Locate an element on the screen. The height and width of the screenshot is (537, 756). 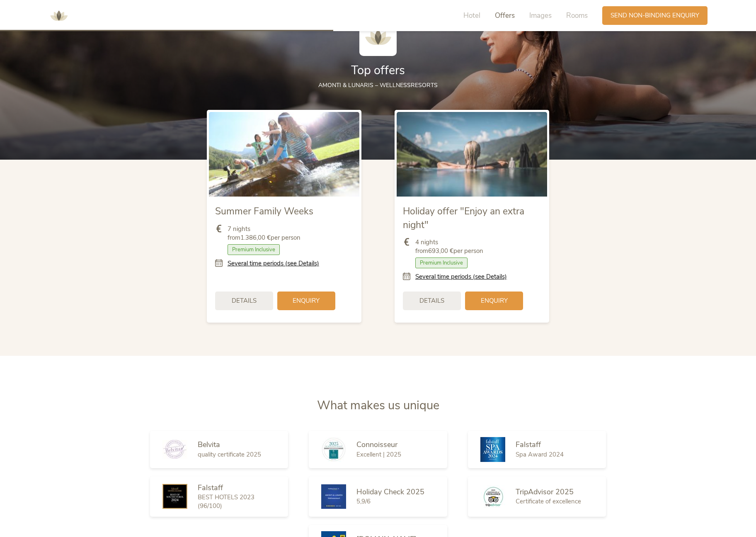
img: Belvita is located at coordinates (175, 449).